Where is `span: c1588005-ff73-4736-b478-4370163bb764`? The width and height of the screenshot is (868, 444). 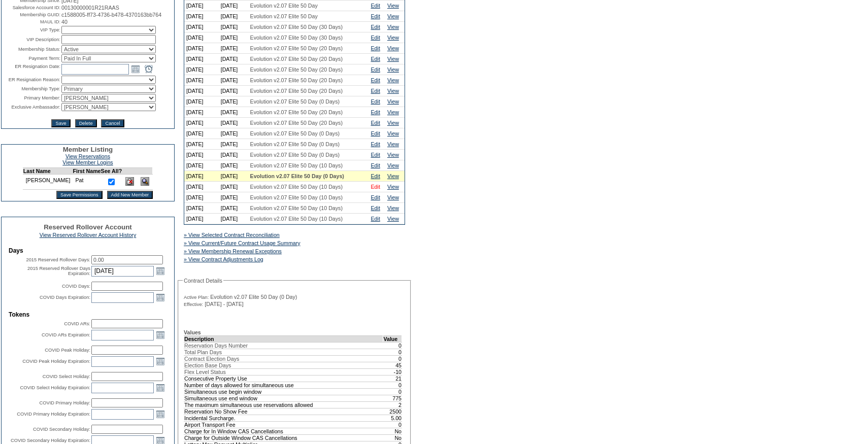 span: c1588005-ff73-4736-b478-4370163bb764 is located at coordinates (111, 15).